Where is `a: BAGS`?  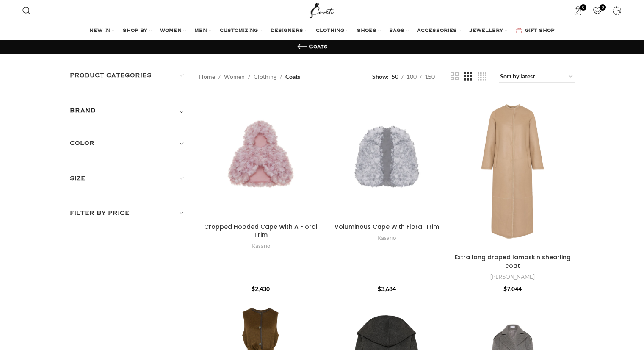 a: BAGS is located at coordinates (399, 31).